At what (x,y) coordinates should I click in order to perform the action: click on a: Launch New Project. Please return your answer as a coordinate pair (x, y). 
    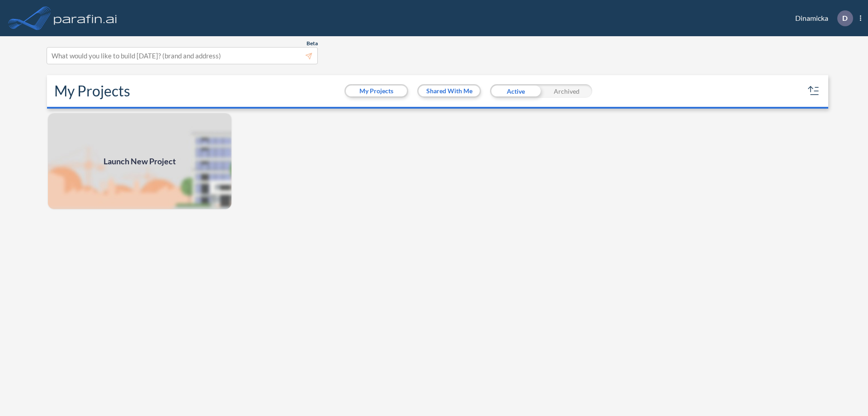
    Looking at the image, I should click on (140, 161).